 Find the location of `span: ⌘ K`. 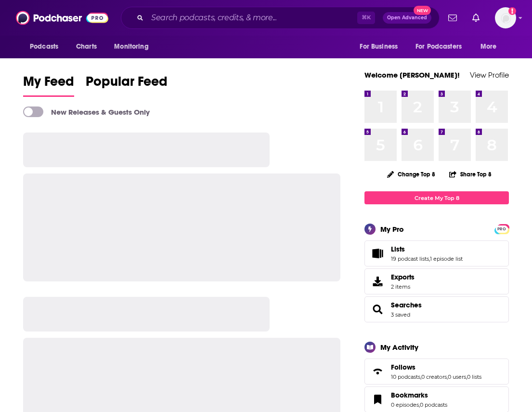

span: ⌘ K is located at coordinates (366, 18).